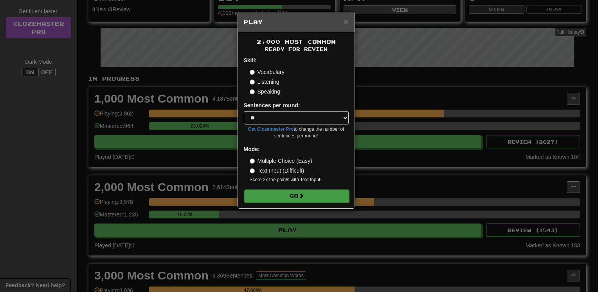 The height and width of the screenshot is (292, 598). What do you see at coordinates (296, 49) in the screenshot?
I see `small: Ready for Review` at bounding box center [296, 49].